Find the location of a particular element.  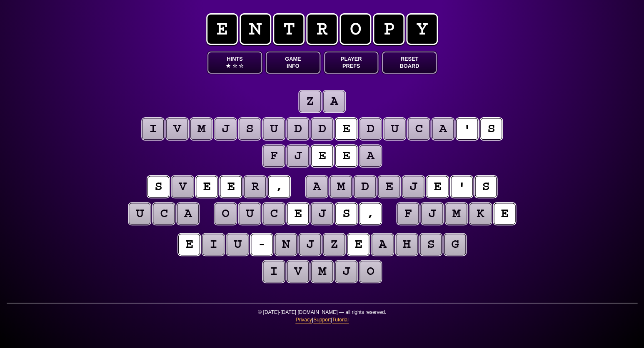

button: PlayerPrefs is located at coordinates (351, 63).